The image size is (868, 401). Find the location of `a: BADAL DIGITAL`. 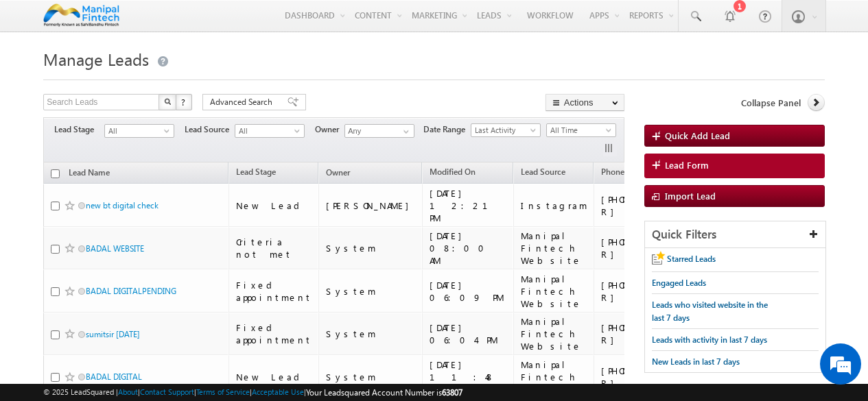

a: BADAL DIGITAL is located at coordinates (114, 377).